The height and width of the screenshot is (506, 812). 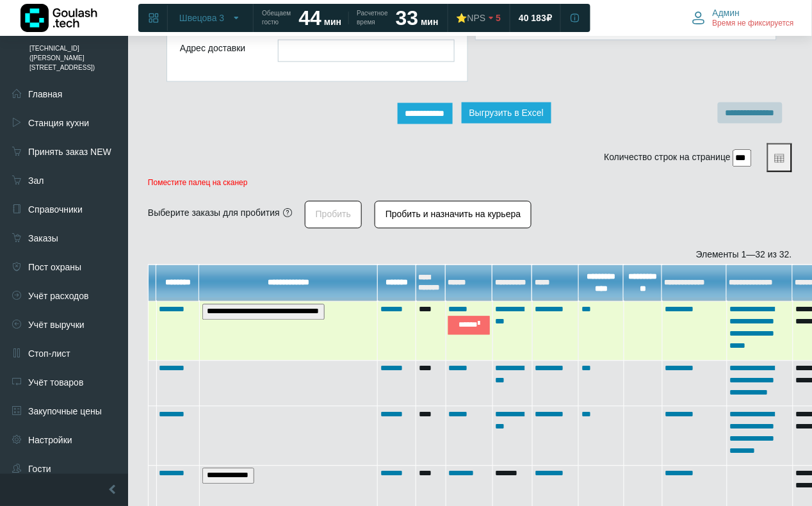 I want to click on div: Выберите заказы для пробития, so click(x=214, y=213).